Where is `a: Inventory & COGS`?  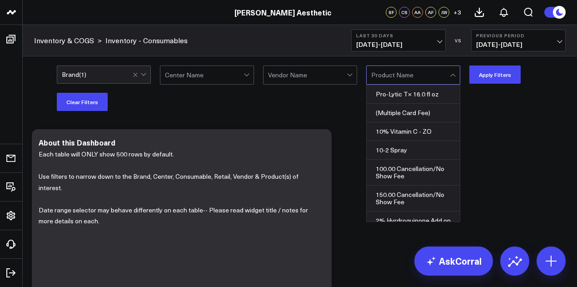 a: Inventory & COGS is located at coordinates (64, 40).